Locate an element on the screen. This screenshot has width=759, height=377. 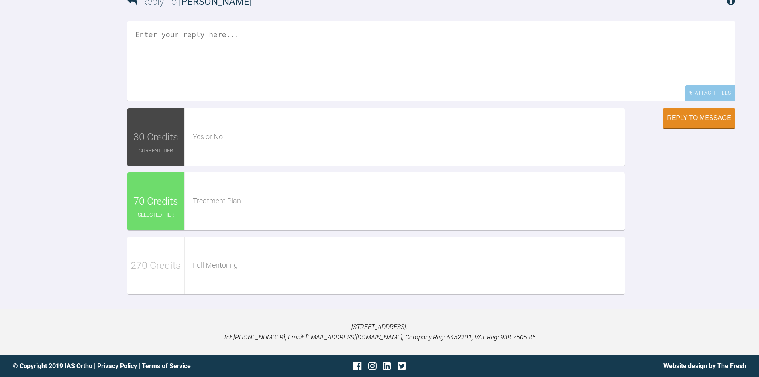
div: Yes or No is located at coordinates (409, 137).